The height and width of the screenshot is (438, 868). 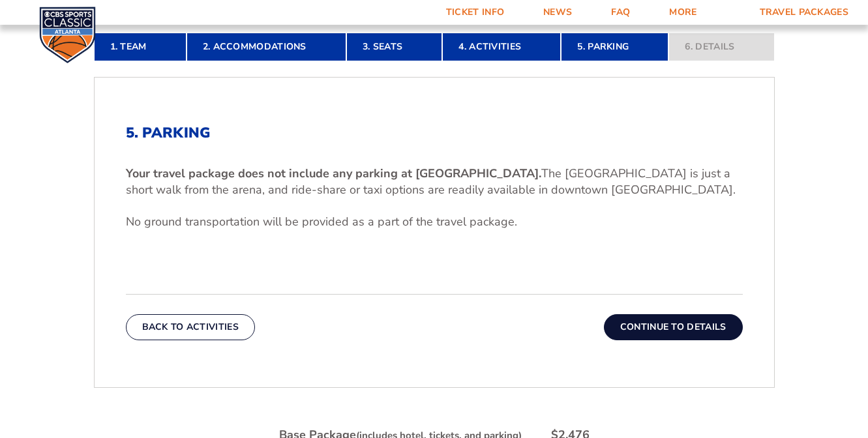 What do you see at coordinates (434, 133) in the screenshot?
I see `h2: 5. Parking` at bounding box center [434, 133].